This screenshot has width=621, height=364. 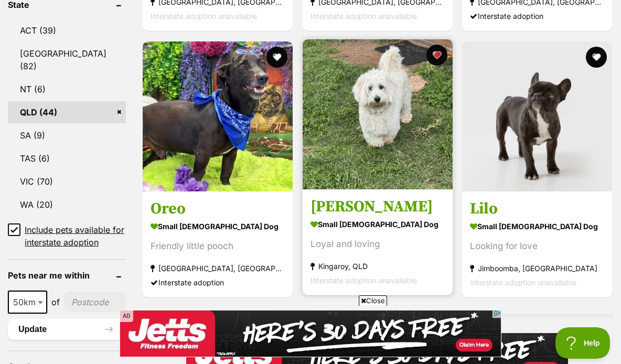 What do you see at coordinates (28, 302) in the screenshot?
I see `span: 50km` at bounding box center [28, 302].